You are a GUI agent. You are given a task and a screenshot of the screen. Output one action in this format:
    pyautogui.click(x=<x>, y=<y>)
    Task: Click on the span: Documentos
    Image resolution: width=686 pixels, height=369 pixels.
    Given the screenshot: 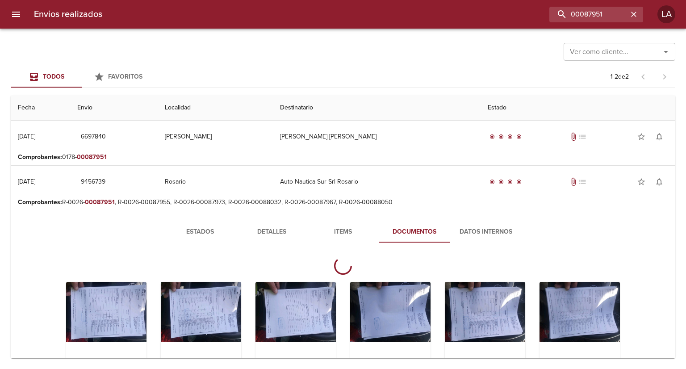 What is the action you would take?
    pyautogui.click(x=415, y=232)
    